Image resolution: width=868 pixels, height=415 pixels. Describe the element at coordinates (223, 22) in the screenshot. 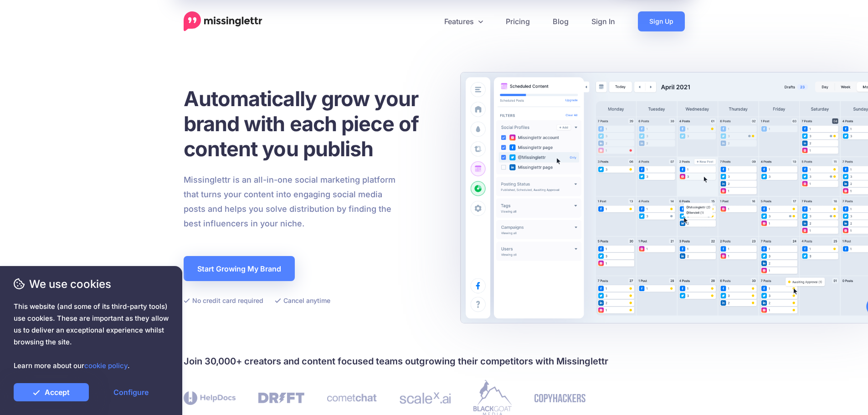

I see `a: Home` at that location.